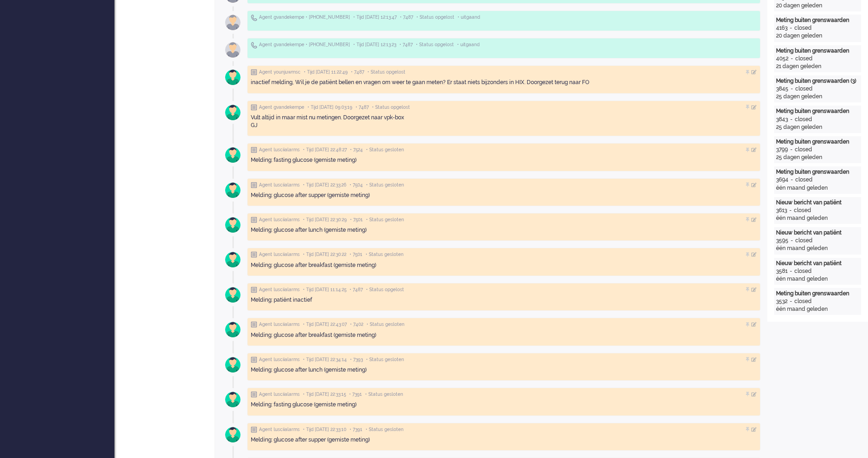  Describe the element at coordinates (504, 121) in the screenshot. I see `div: Vult altijd in maar mist nu metingen. Doorgezet naar vpk-box GJ` at that location.